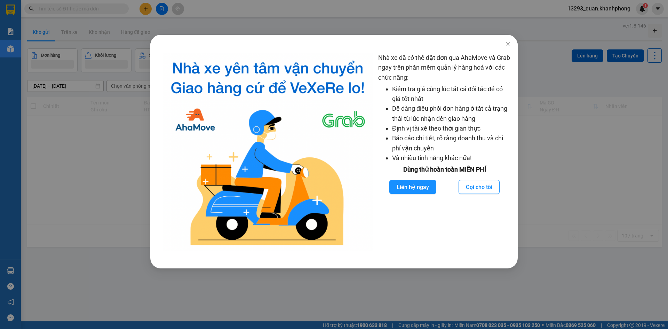  I want to click on li: Báo cáo chi tiết, rõ ràng doanh thu và chi phí vận chuyển, so click(451, 143).